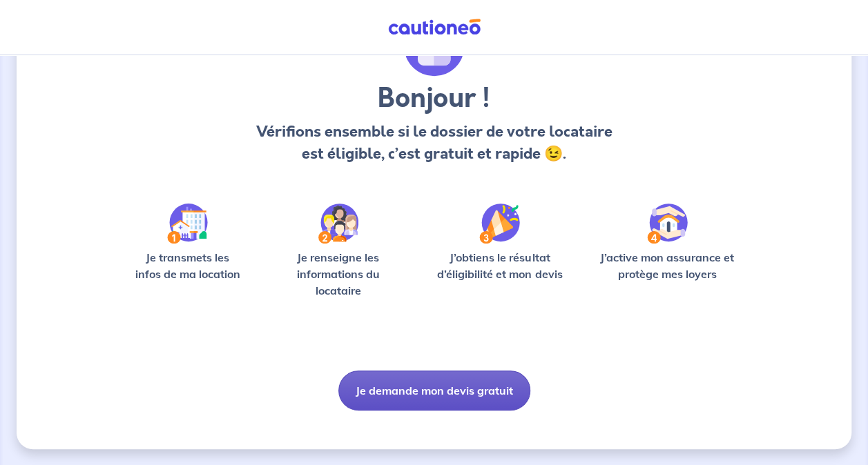  What do you see at coordinates (667, 223) in the screenshot?
I see `img: /static/bfff1cf634d835d9112899e6a3df1a5d/Step-4.svg` at bounding box center [667, 223].